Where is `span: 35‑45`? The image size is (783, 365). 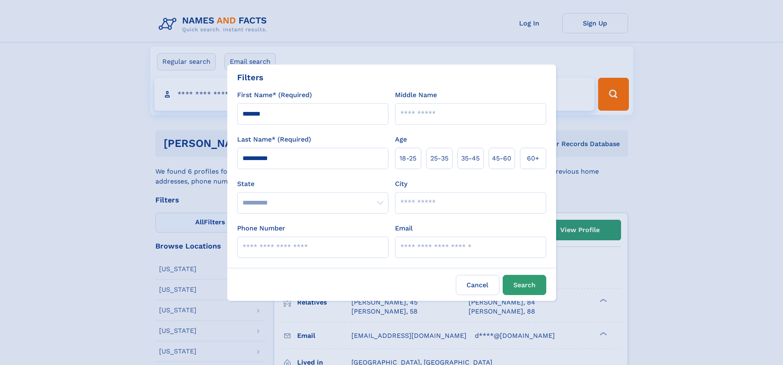 span: 35‑45 is located at coordinates (470, 158).